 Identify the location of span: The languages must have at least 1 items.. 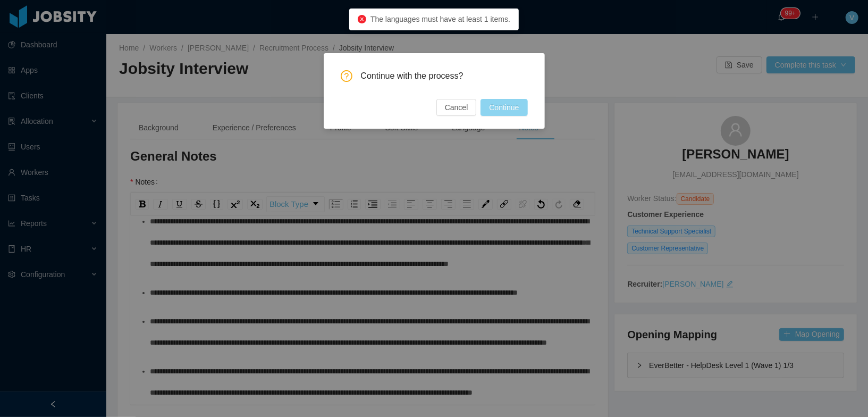
(440, 19).